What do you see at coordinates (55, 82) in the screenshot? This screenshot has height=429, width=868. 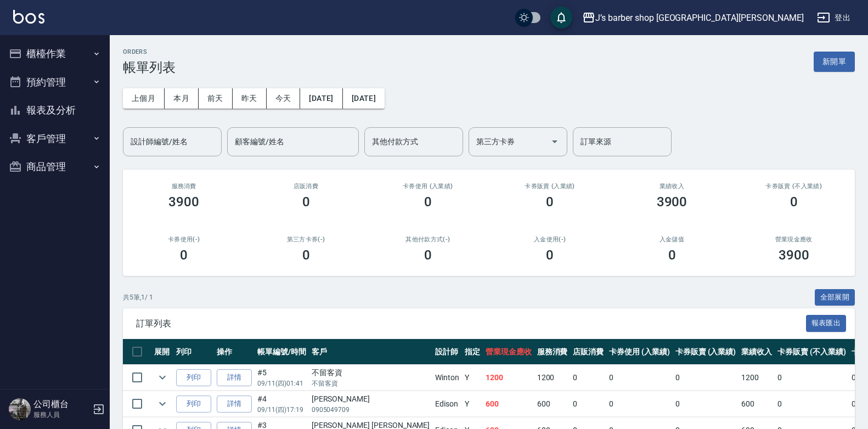 I see `button: 預約管理` at bounding box center [55, 82].